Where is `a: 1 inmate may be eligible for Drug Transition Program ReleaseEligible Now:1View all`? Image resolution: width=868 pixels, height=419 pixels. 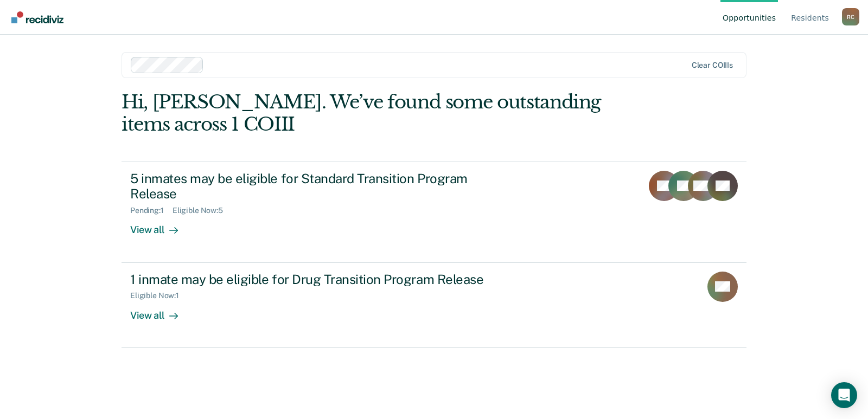 a: 1 inmate may be eligible for Drug Transition Program ReleaseEligible Now:1View all is located at coordinates (434, 305).